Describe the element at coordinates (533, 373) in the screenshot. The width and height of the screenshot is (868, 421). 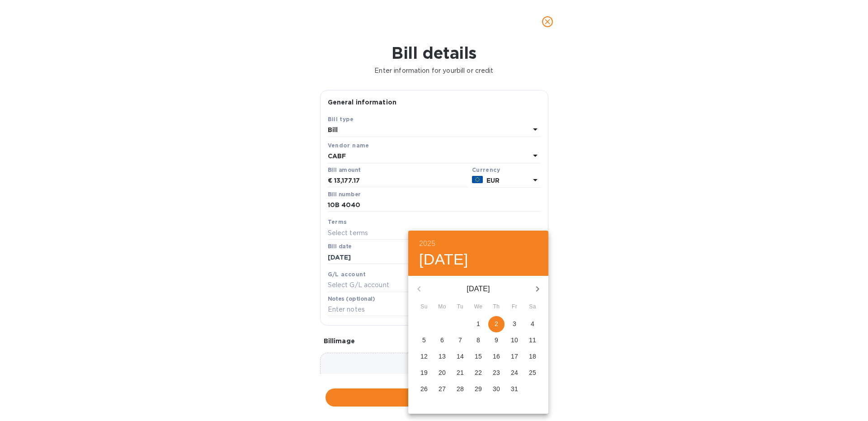
I see `p: 25` at that location.